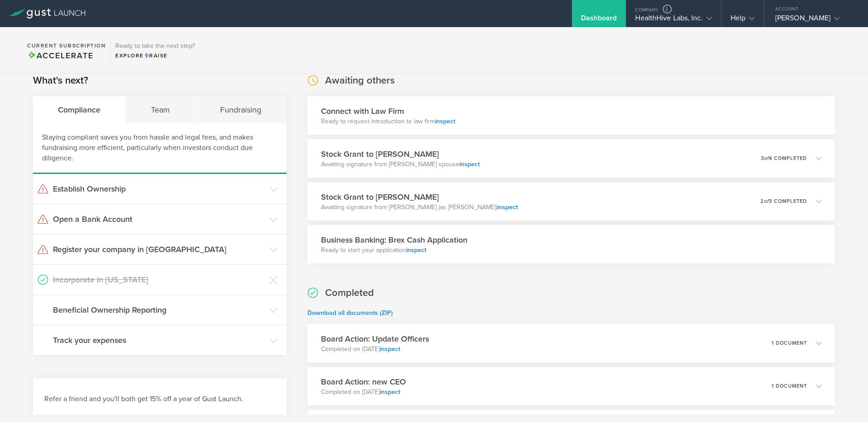 Image resolution: width=868 pixels, height=422 pixels. Describe the element at coordinates (742, 21) in the screenshot. I see `div: Help` at that location.